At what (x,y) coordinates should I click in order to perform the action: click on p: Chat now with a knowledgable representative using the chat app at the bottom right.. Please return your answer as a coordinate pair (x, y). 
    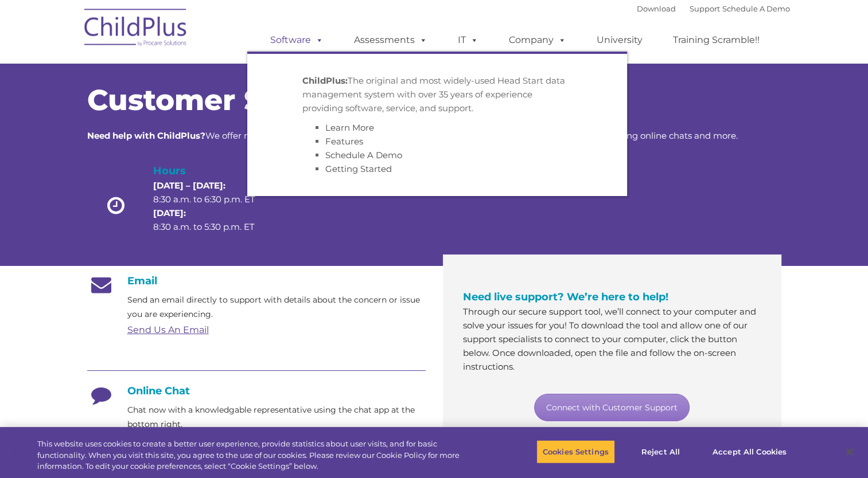
    Looking at the image, I should click on (276, 417).